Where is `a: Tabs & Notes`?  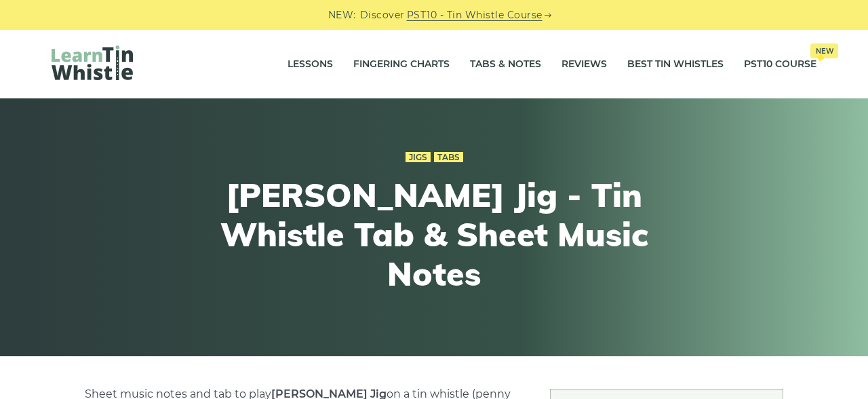 a: Tabs & Notes is located at coordinates (505, 65).